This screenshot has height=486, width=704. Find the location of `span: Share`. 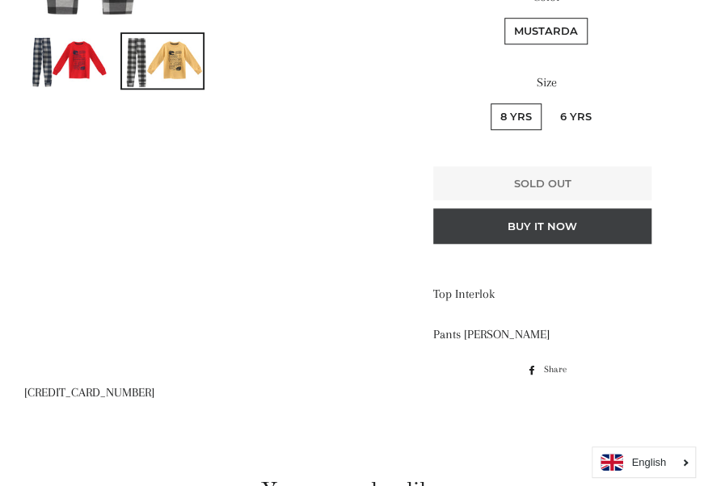

span: Share is located at coordinates (558, 370).